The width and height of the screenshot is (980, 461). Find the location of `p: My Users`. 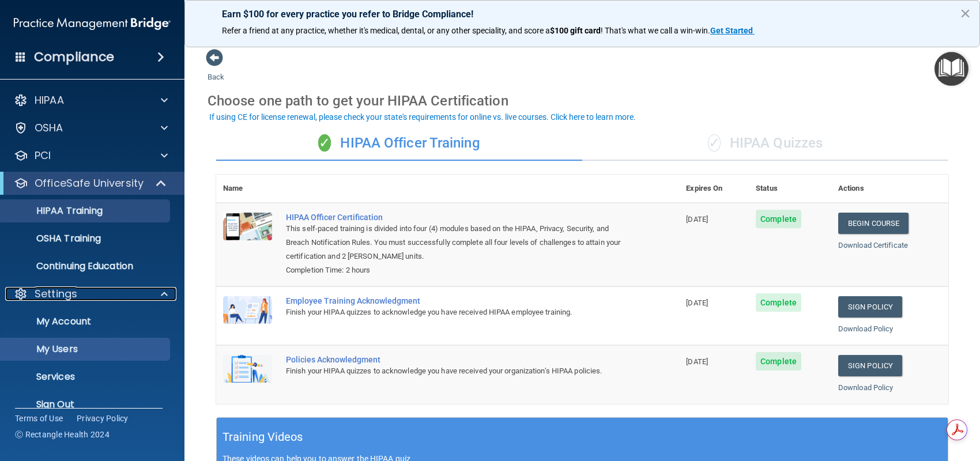

p: My Users is located at coordinates (86, 349).